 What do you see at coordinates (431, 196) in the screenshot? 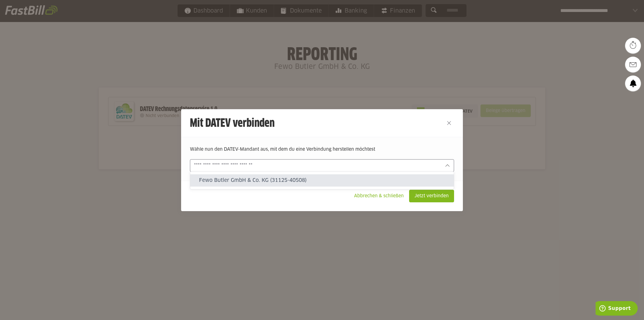
I see `sl-button: Jetzt verbinden` at bounding box center [431, 196].